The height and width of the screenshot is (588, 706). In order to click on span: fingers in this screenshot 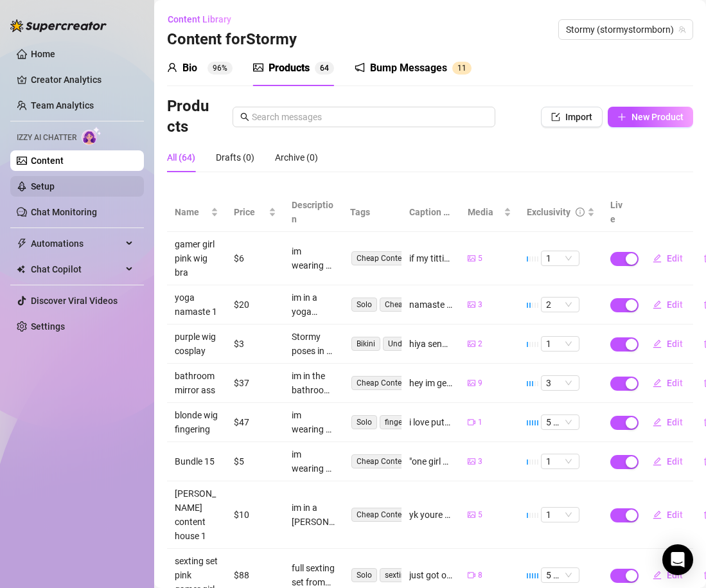, I will do `click(396, 422)`.